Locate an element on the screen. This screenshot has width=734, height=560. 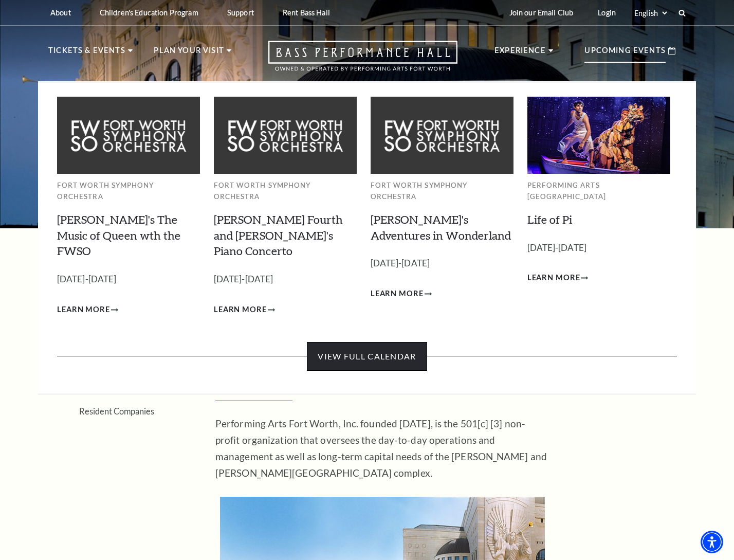
a: View Full Calendar is located at coordinates (366, 357).